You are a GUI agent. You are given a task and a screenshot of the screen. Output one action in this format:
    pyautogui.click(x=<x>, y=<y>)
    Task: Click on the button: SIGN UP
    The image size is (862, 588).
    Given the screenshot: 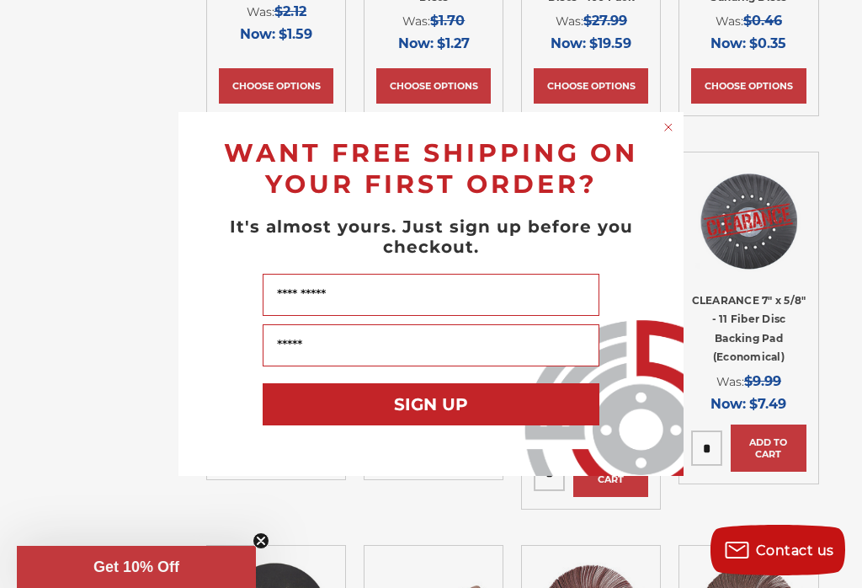 What is the action you would take?
    pyautogui.click(x=431, y=404)
    